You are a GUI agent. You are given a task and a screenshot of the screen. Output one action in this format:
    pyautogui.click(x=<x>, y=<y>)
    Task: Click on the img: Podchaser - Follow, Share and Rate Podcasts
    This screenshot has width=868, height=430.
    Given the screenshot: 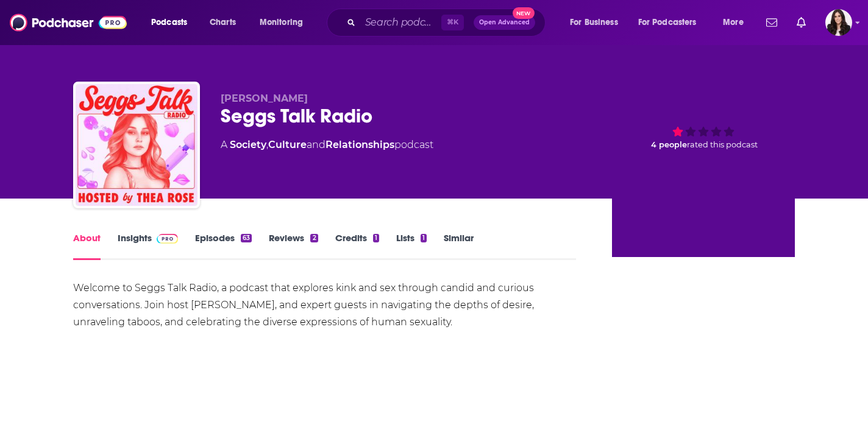 What is the action you would take?
    pyautogui.click(x=68, y=22)
    